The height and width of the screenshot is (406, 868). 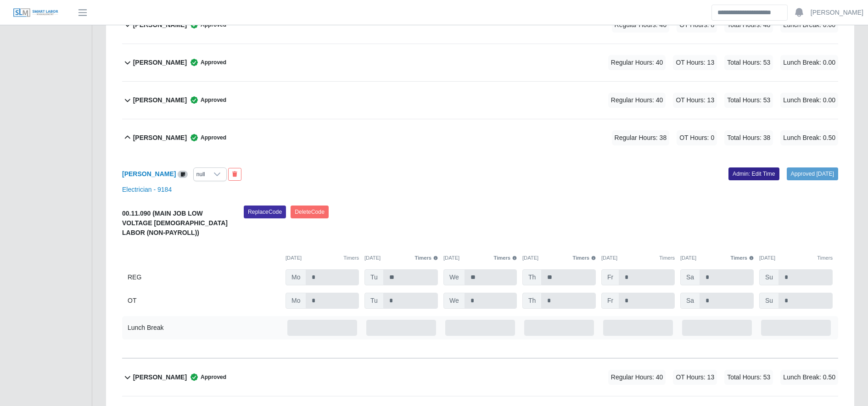 What do you see at coordinates (183, 174) in the screenshot?
I see `a: View/Edit Notes` at bounding box center [183, 174].